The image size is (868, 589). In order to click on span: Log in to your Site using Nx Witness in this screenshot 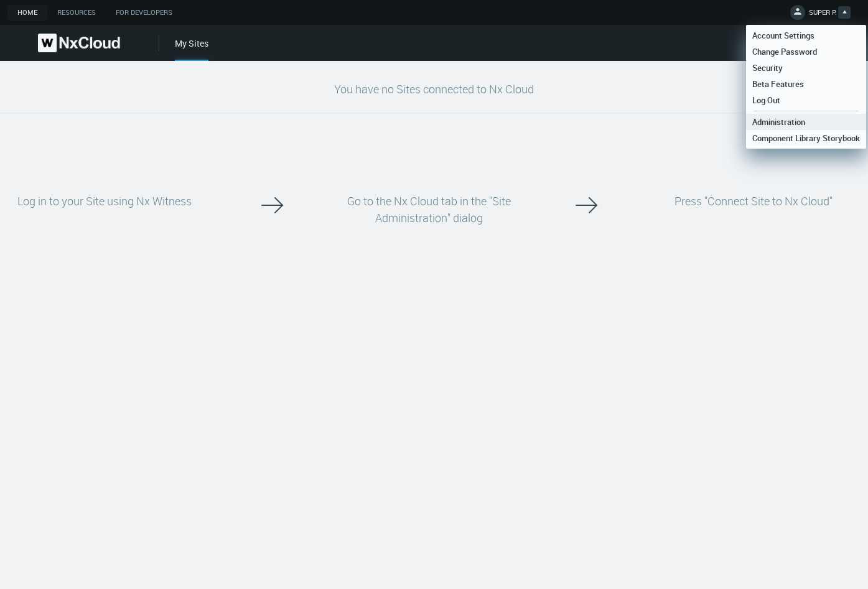, I will do `click(105, 201)`.